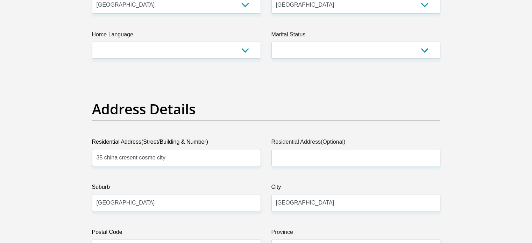 The image size is (532, 243). I want to click on label: Province, so click(355, 233).